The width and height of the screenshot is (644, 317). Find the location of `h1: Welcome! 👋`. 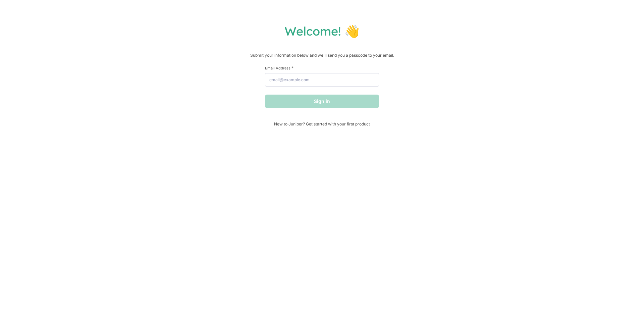

h1: Welcome! 👋 is located at coordinates (322, 31).